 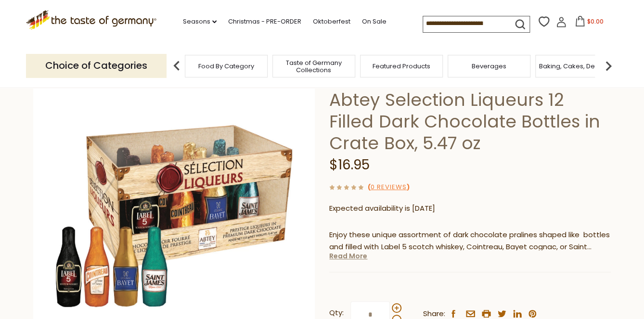 I want to click on a: 0 Reviews, so click(x=389, y=188).